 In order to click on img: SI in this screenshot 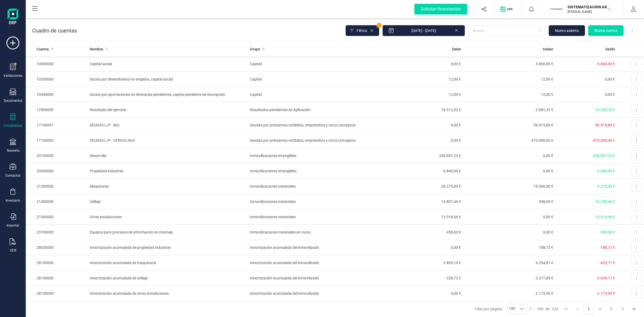, I will do `click(556, 9)`.